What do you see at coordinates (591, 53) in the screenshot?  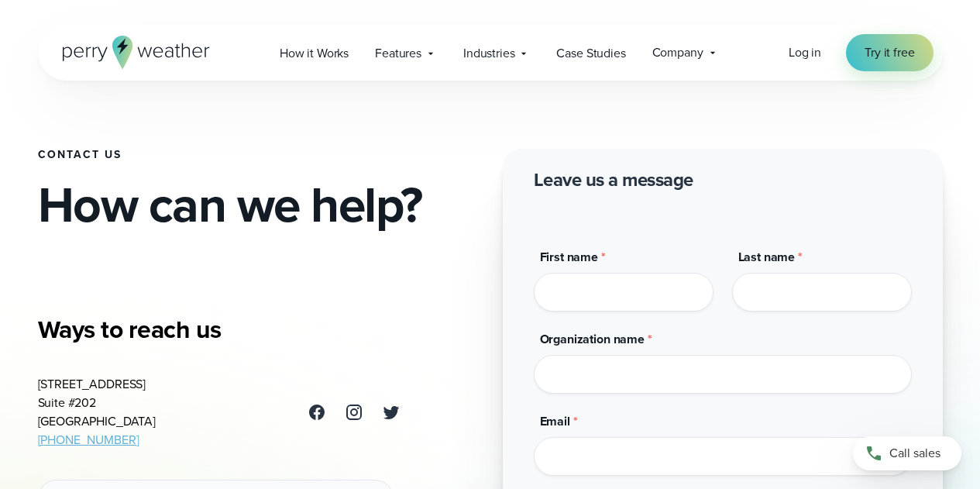 I see `a: Case Studies` at bounding box center [591, 53].